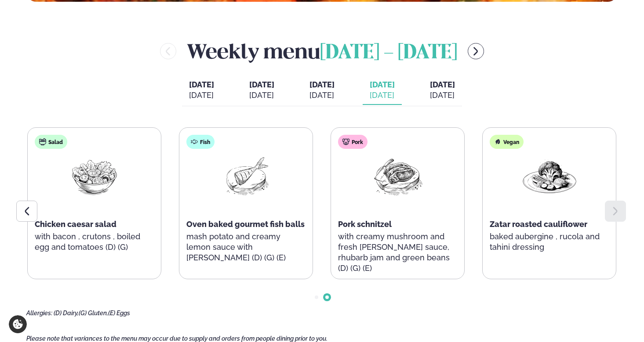 The height and width of the screenshot is (342, 644). Describe the element at coordinates (549, 242) in the screenshot. I see `p: baked aubergine , rucola and tahini dressing` at that location.